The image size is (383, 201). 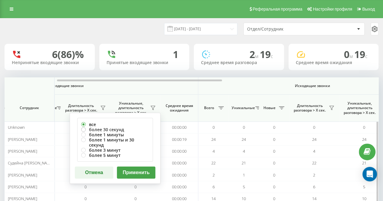 What do you see at coordinates (270, 108) in the screenshot?
I see `span: Новые` at bounding box center [270, 108].